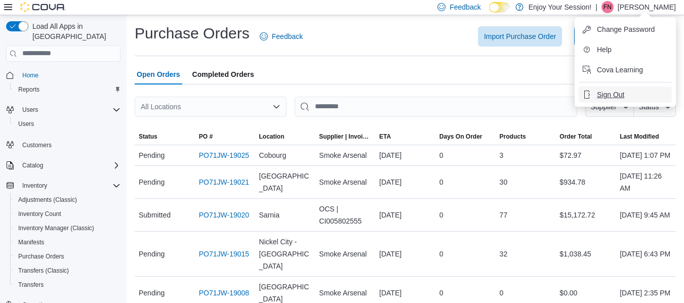 Image resolution: width=684 pixels, height=303 pixels. Describe the element at coordinates (158, 74) in the screenshot. I see `span: Open Orders` at that location.